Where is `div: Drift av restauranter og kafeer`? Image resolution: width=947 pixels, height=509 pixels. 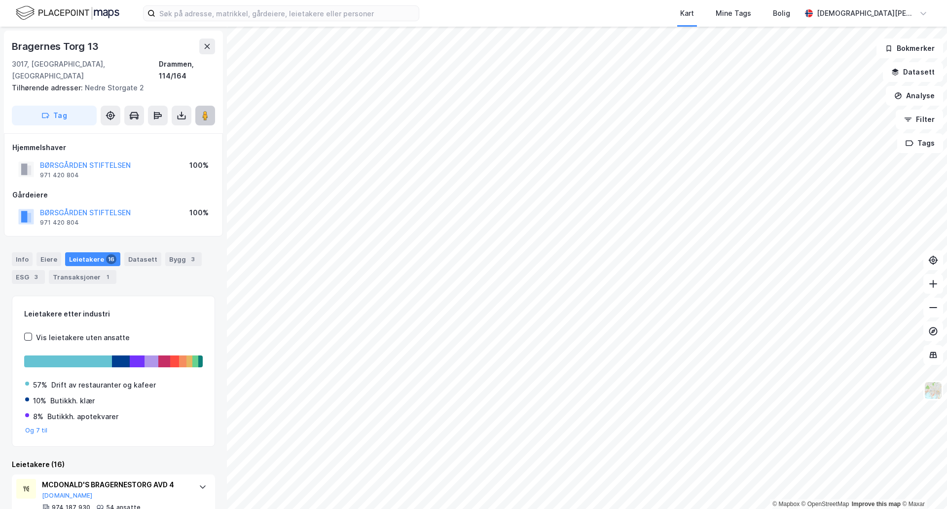 div: Drift av restauranter og kafeer is located at coordinates (104, 385).